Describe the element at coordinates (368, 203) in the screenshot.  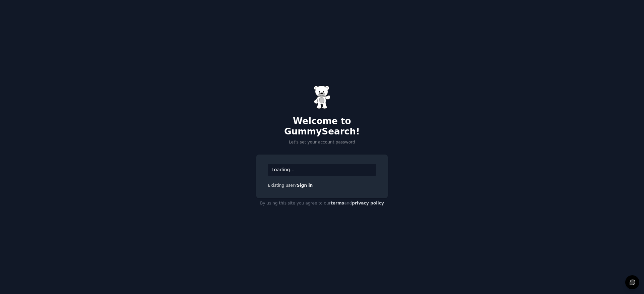
I see `a: privacy policy` at that location.